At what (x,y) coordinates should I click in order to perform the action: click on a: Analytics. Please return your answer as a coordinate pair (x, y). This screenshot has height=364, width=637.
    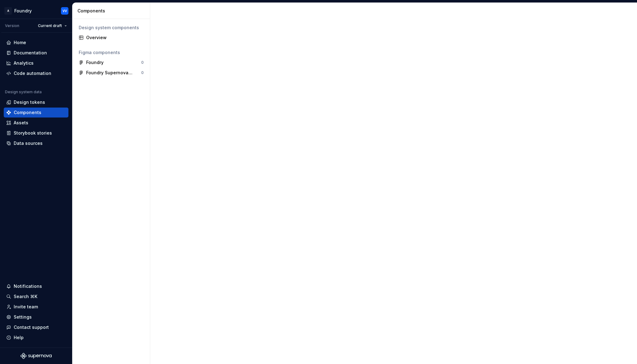
    Looking at the image, I should click on (36, 63).